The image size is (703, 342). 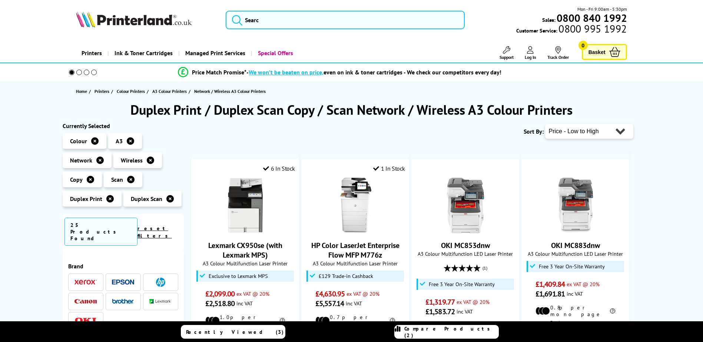 I want to click on span: Basket, so click(x=597, y=52).